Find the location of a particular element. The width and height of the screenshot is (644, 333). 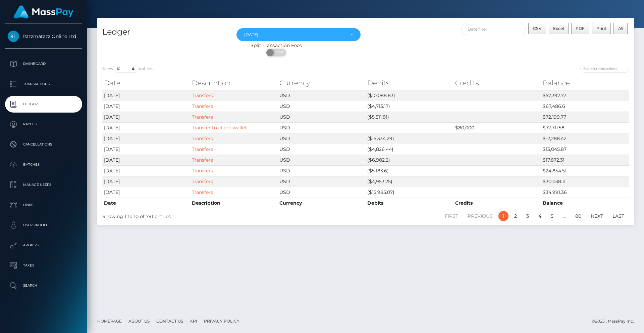

button: Sep 2025 is located at coordinates (299, 34).